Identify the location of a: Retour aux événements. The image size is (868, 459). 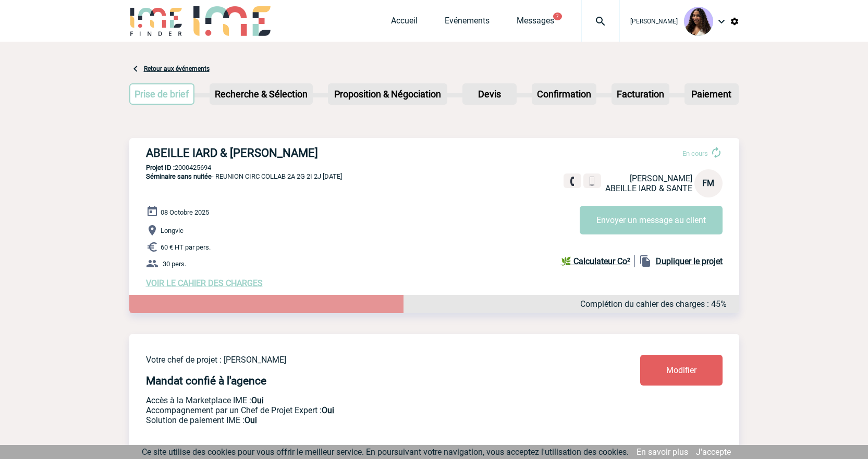
(177, 69).